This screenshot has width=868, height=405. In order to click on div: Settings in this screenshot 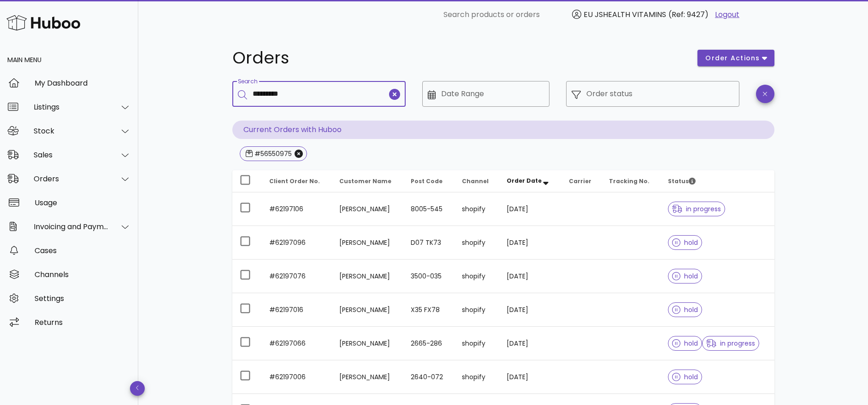, I will do `click(83, 298)`.